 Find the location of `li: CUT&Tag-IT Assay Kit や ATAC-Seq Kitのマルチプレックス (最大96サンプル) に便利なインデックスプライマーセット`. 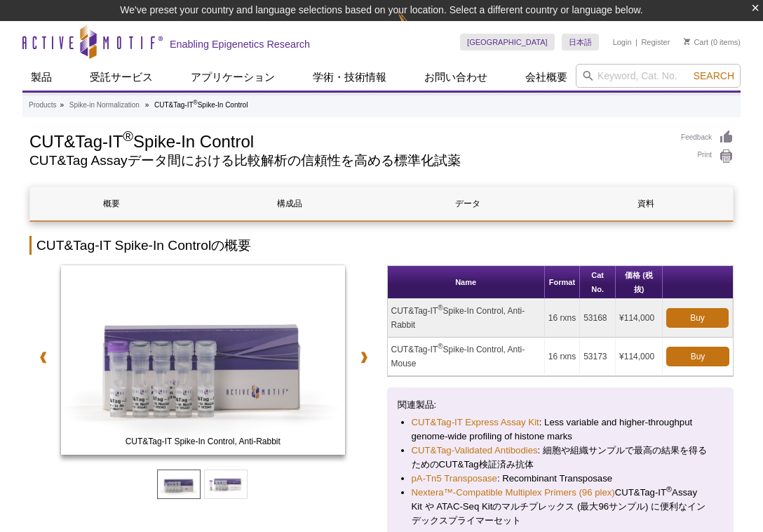

li: CUT&Tag-IT Assay Kit や ATAC-Seq Kitのマルチプレックス (最大96サンプル) に便利なインデックスプライマーセット is located at coordinates (561, 507).